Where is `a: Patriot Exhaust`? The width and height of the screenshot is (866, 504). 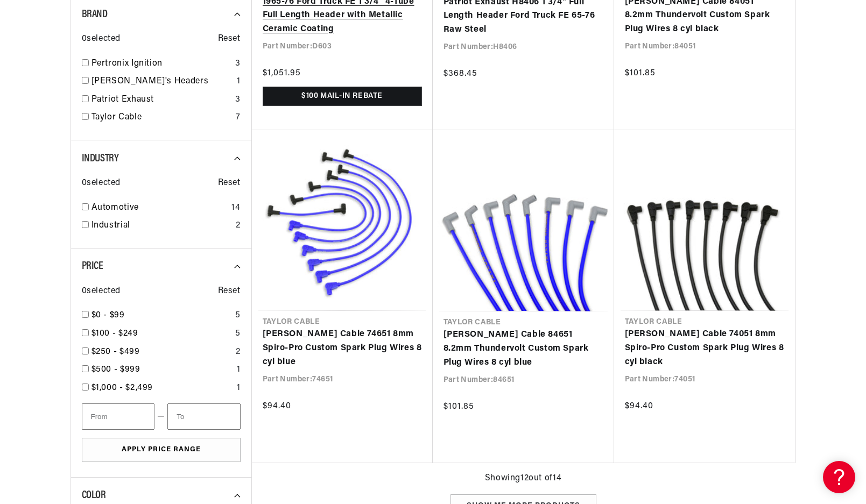 a: Patriot Exhaust is located at coordinates (161, 100).